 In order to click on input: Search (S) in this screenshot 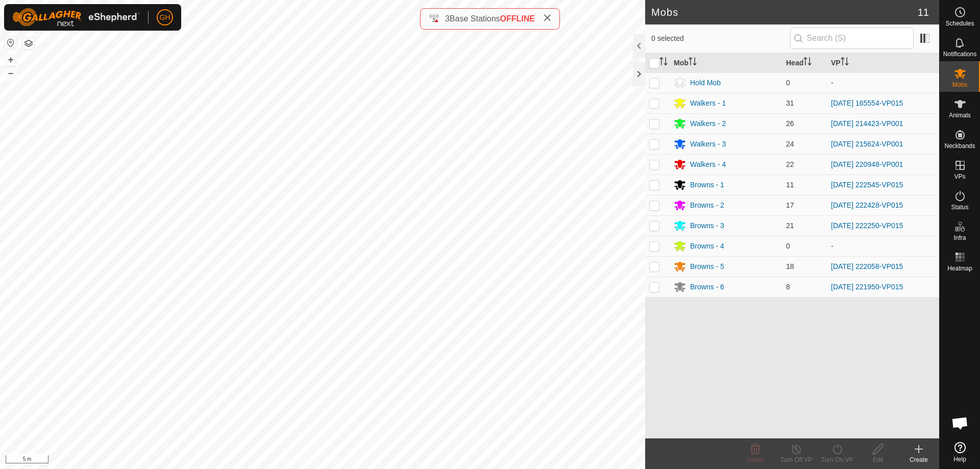, I will do `click(852, 39)`.